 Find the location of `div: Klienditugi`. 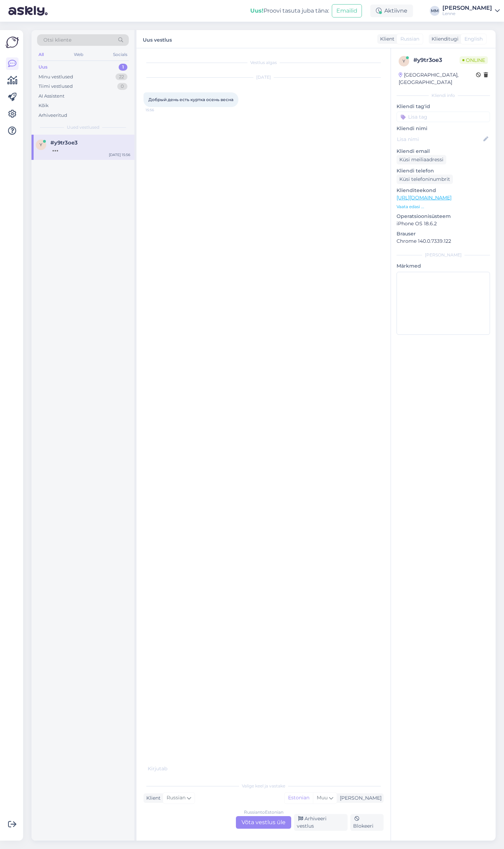

div: Klienditugi is located at coordinates (443, 39).